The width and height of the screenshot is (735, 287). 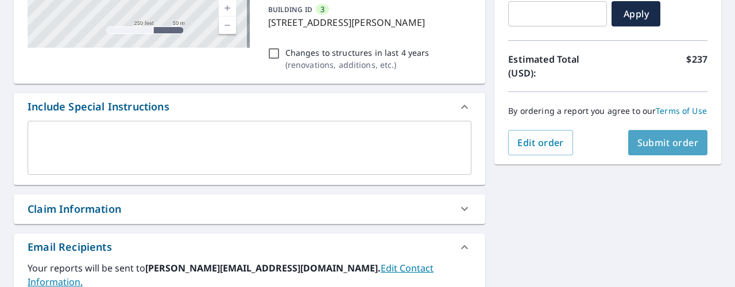 I want to click on button: Apply, so click(x=636, y=14).